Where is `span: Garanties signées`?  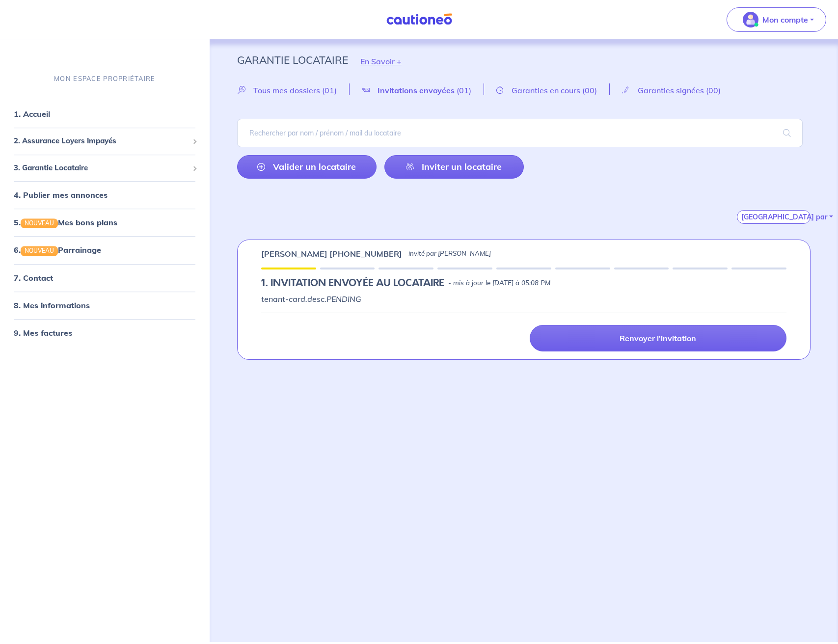 span: Garanties signées is located at coordinates (671, 90).